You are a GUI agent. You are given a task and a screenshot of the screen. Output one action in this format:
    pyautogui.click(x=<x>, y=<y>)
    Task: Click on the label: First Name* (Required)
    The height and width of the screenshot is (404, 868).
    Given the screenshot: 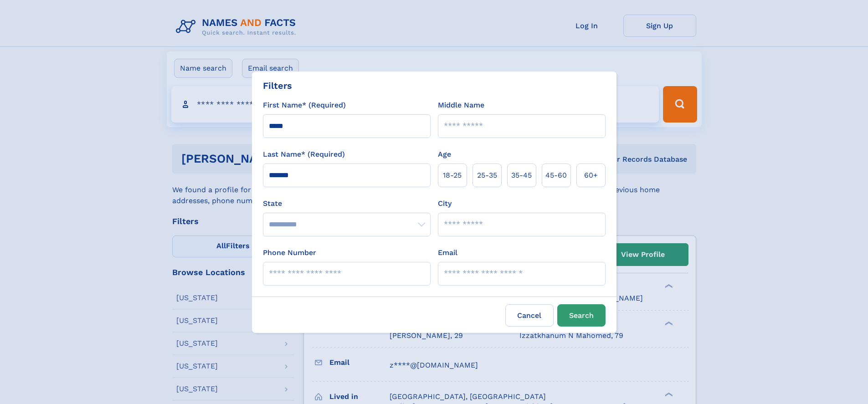 What is the action you would take?
    pyautogui.click(x=305, y=106)
    